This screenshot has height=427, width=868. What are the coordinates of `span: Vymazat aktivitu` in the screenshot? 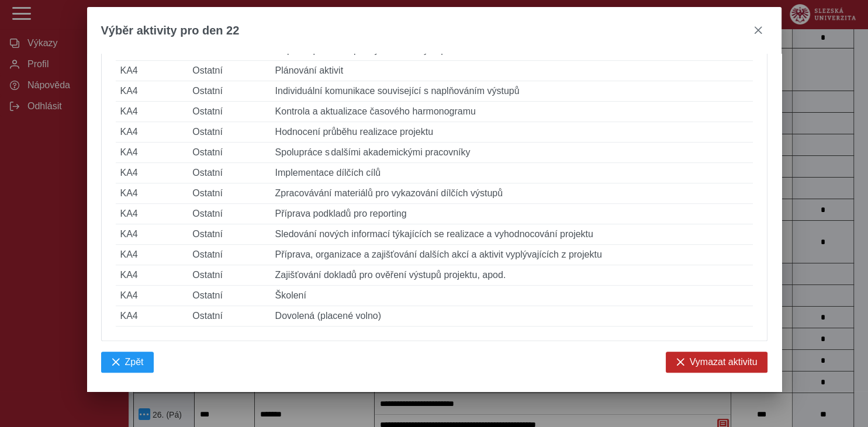 It's located at (724, 362).